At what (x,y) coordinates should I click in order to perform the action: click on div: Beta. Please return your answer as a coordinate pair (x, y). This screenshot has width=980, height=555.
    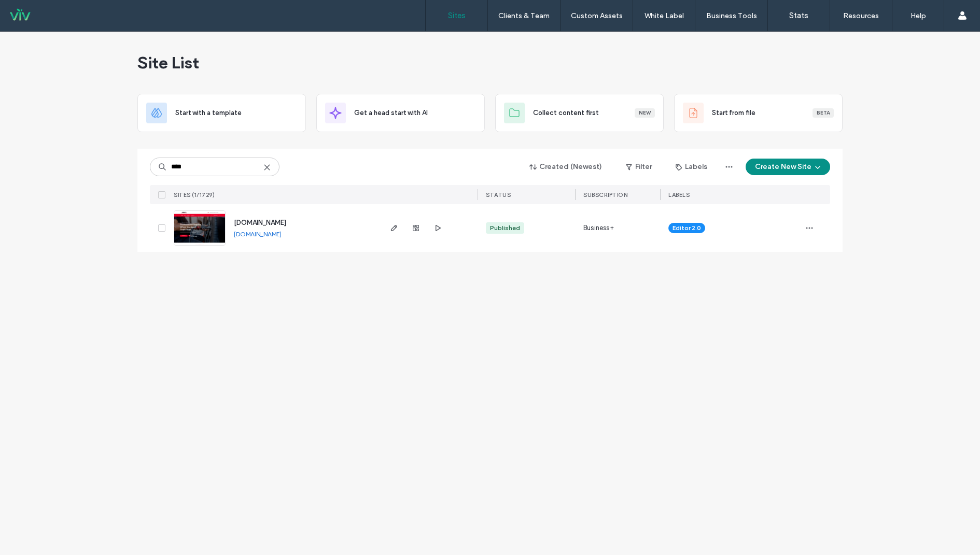
    Looking at the image, I should click on (823, 113).